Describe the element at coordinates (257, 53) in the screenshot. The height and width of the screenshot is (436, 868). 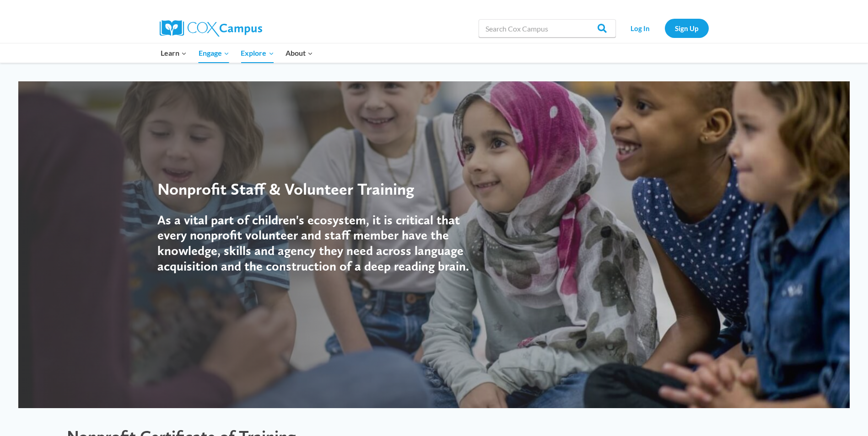
I see `span: Explore` at that location.